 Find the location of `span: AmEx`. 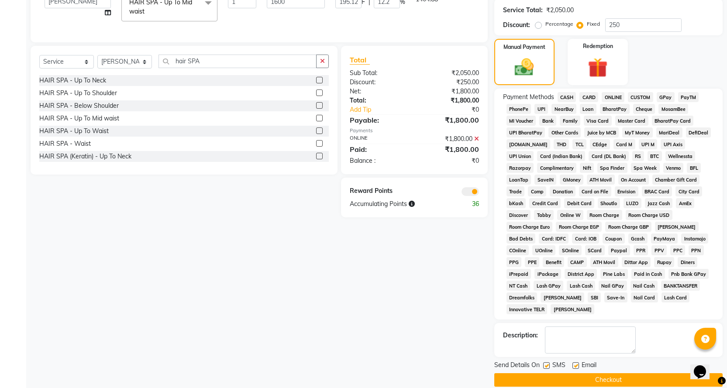

span: AmEx is located at coordinates (685, 203).